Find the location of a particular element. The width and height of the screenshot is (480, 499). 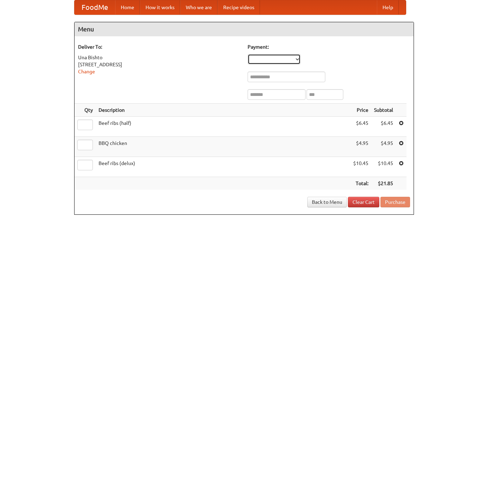

h5: Deliver To: is located at coordinates (159, 47).